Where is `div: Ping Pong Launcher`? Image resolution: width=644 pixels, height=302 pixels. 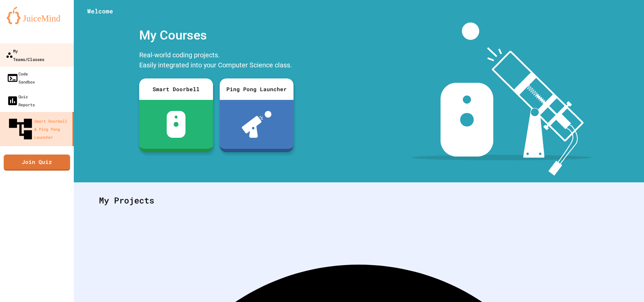 div: Ping Pong Launcher is located at coordinates (257, 89).